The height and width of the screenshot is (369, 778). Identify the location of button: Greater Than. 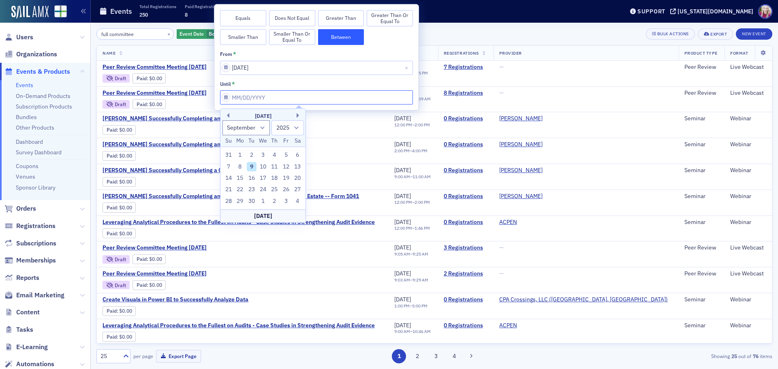
(341, 18).